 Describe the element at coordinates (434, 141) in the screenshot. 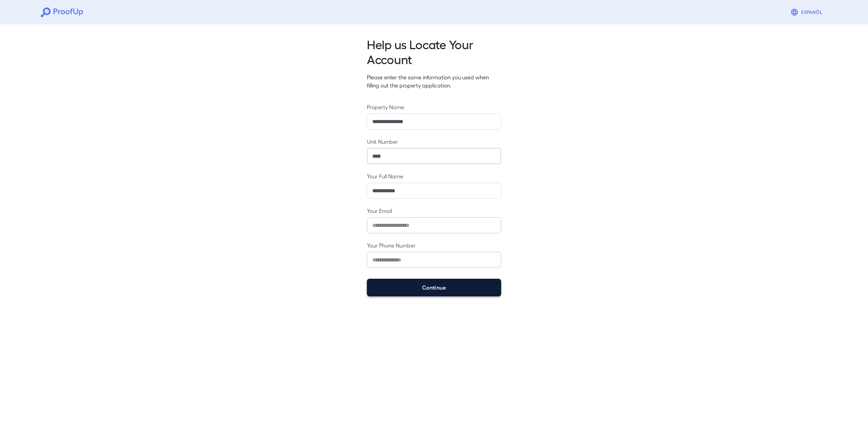

I see `label: Unit Number` at that location.